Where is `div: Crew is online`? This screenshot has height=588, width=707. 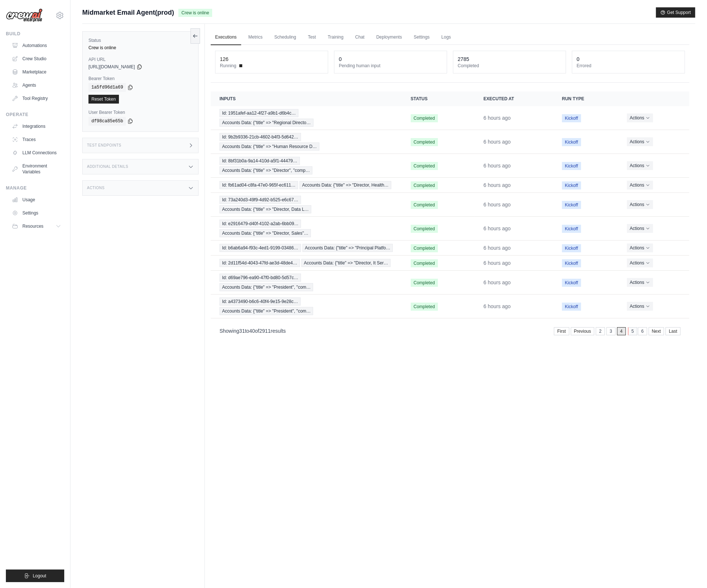
div: Crew is online is located at coordinates (140, 48).